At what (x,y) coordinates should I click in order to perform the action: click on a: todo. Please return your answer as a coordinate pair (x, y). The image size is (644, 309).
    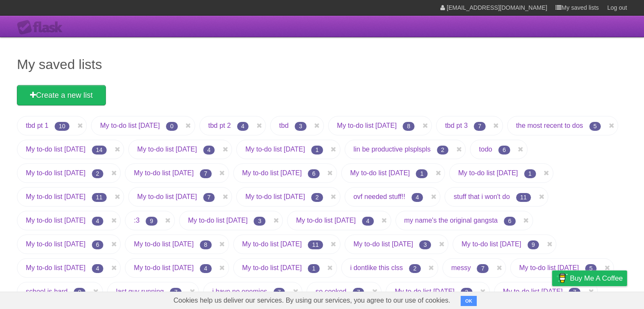
    Looking at the image, I should click on (485, 149).